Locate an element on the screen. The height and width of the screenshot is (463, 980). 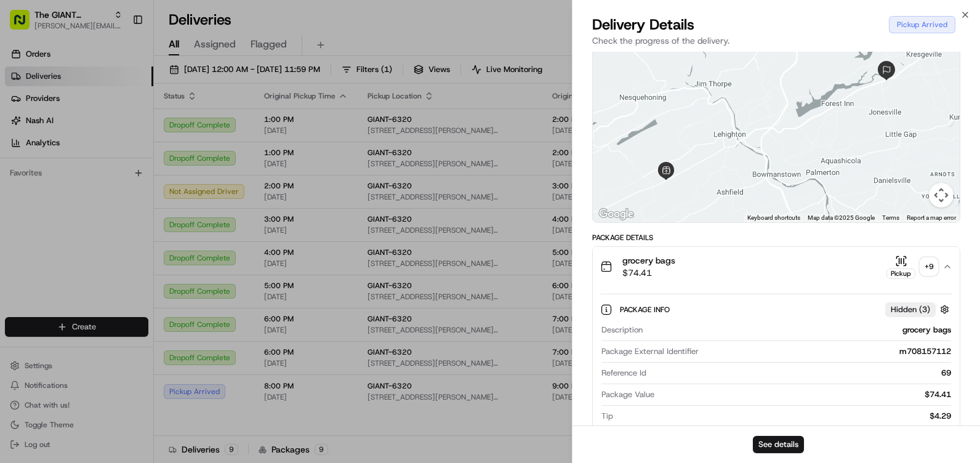
span: grocery bags is located at coordinates (649, 261).